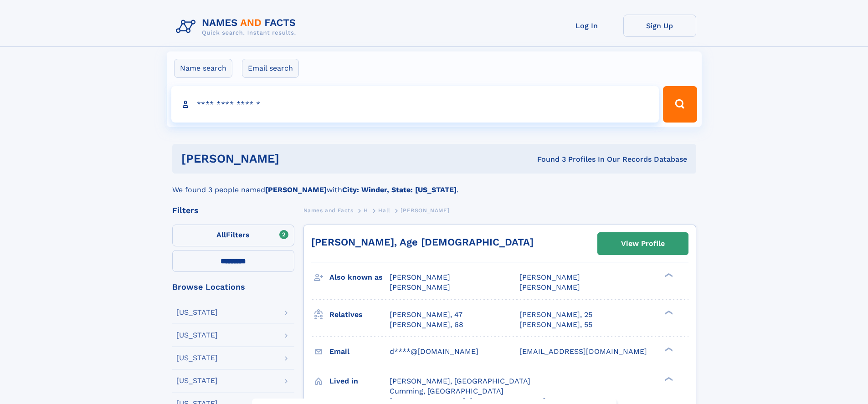  What do you see at coordinates (360, 382) in the screenshot?
I see `h3: Lived in` at bounding box center [360, 382].